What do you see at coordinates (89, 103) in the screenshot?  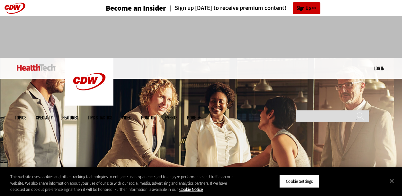 I see `a: CDW` at bounding box center [89, 103].